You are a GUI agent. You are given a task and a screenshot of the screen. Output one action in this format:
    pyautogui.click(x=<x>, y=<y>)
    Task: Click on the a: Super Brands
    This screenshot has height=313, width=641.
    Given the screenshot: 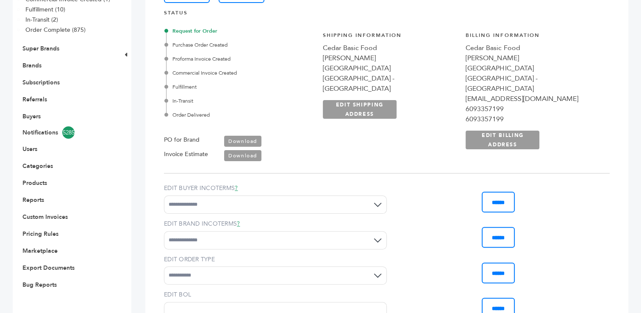 What is the action you would take?
    pyautogui.click(x=41, y=48)
    